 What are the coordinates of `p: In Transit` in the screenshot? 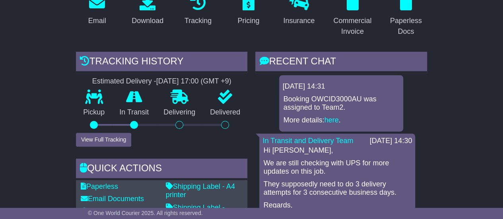 It's located at (134, 112).